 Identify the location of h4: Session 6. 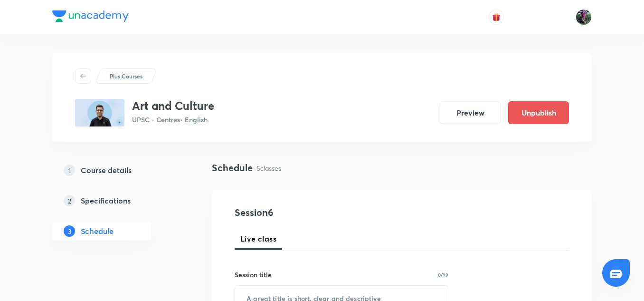
(322, 212).